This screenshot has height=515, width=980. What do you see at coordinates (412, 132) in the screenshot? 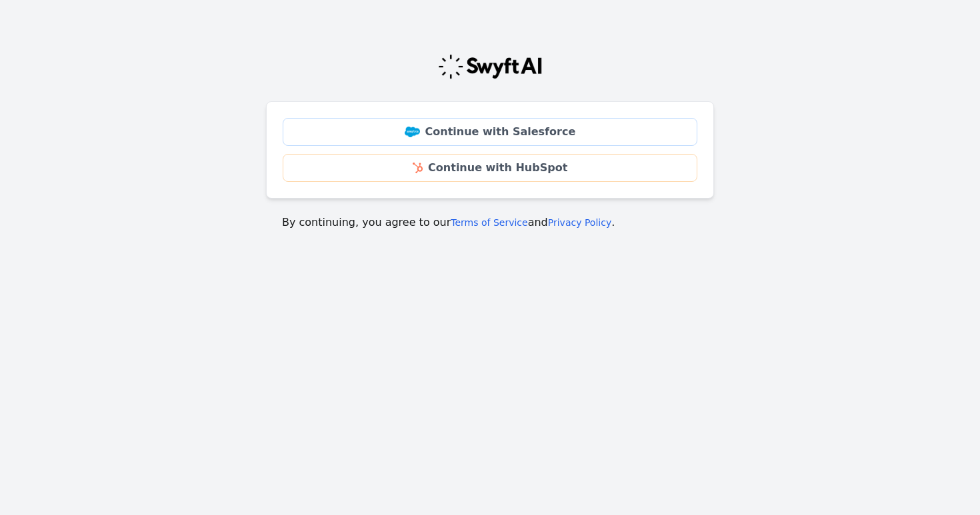
I see `img: Salesforce` at bounding box center [412, 132].